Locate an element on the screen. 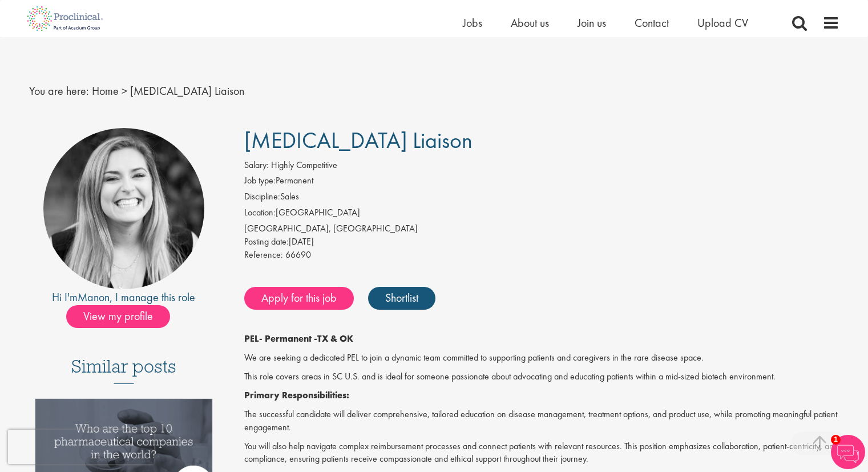  span: 1 is located at coordinates (835, 439).